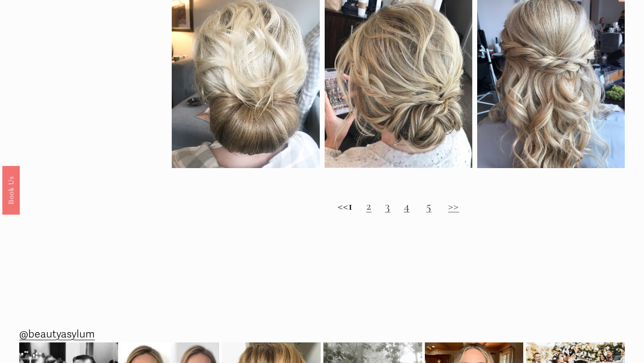  What do you see at coordinates (10, 190) in the screenshot?
I see `a: Book Us` at bounding box center [10, 190].